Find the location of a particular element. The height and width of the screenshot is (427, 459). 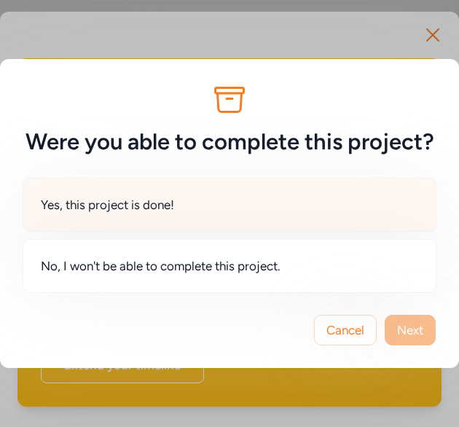

h5: Were you able to complete this project? is located at coordinates (229, 142).